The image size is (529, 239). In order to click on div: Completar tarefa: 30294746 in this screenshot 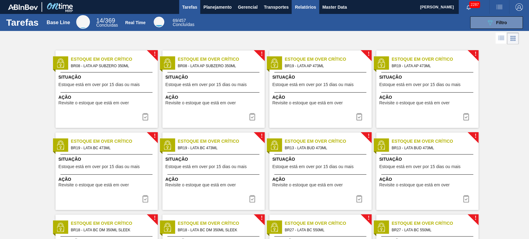, I will do `click(359, 199)`.